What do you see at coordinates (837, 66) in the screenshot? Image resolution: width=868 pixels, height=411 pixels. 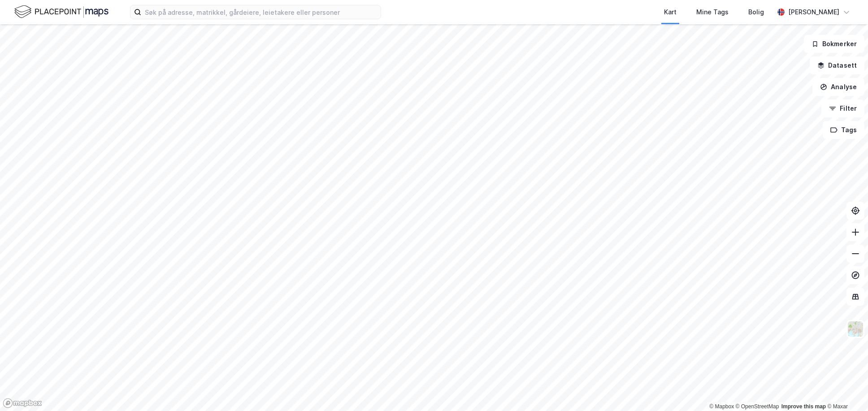 I see `button: Datasett` at bounding box center [837, 66].